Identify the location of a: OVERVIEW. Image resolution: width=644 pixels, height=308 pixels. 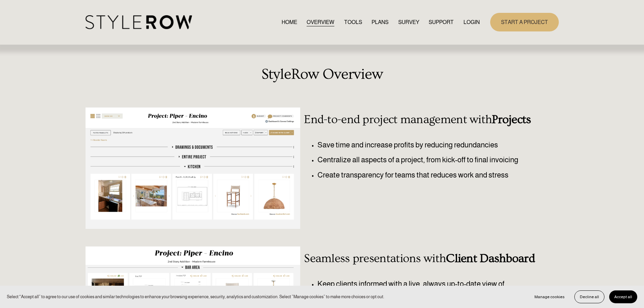
(320, 22).